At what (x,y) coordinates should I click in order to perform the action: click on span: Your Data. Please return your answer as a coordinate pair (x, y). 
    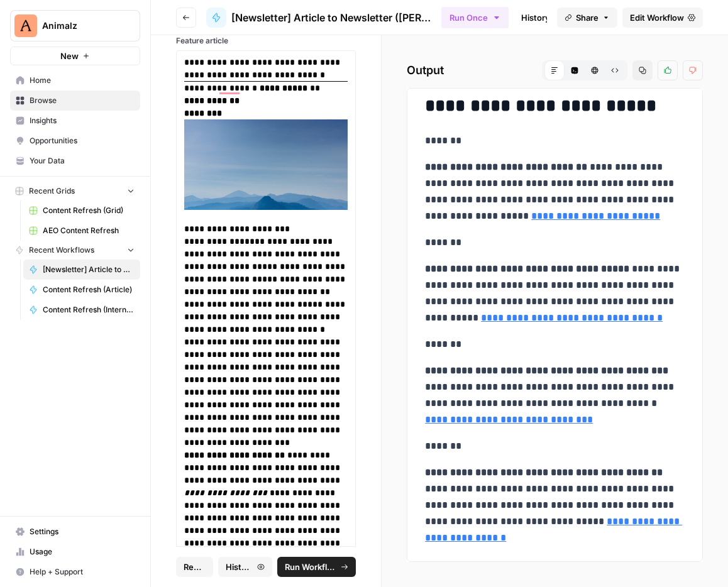
    Looking at the image, I should click on (82, 161).